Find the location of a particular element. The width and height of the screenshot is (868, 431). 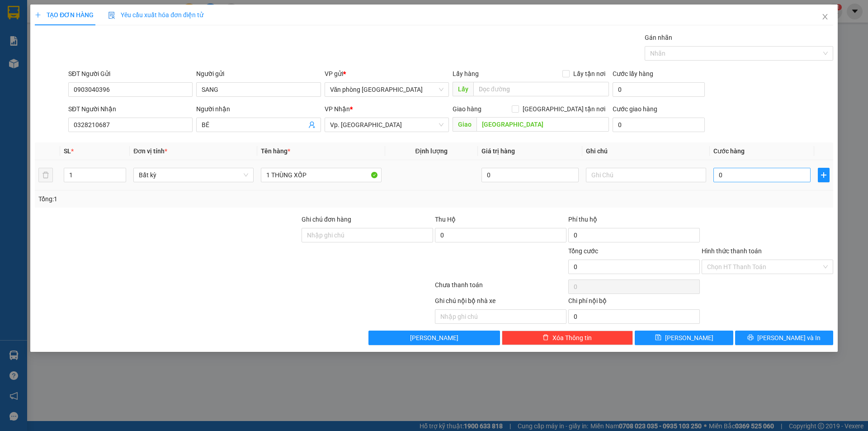

span: Đơn vị tính is located at coordinates (150, 151).